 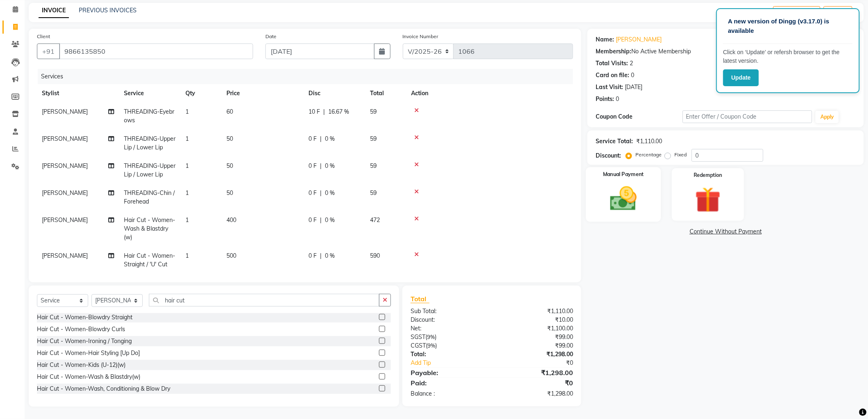 I want to click on span: 472, so click(x=375, y=220).